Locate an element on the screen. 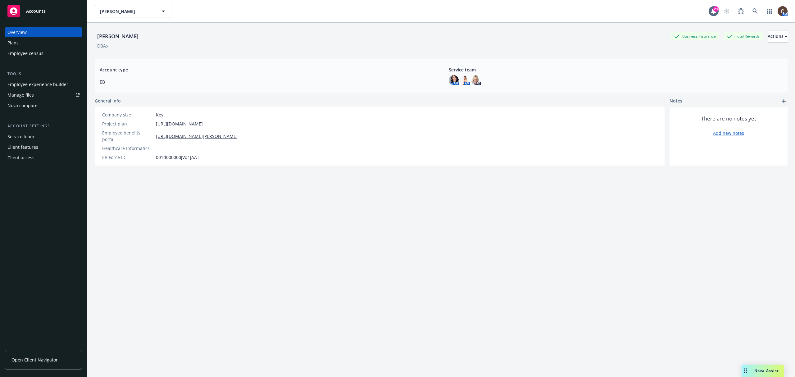 This screenshot has width=795, height=377. div: Total Rewards is located at coordinates (743, 36).